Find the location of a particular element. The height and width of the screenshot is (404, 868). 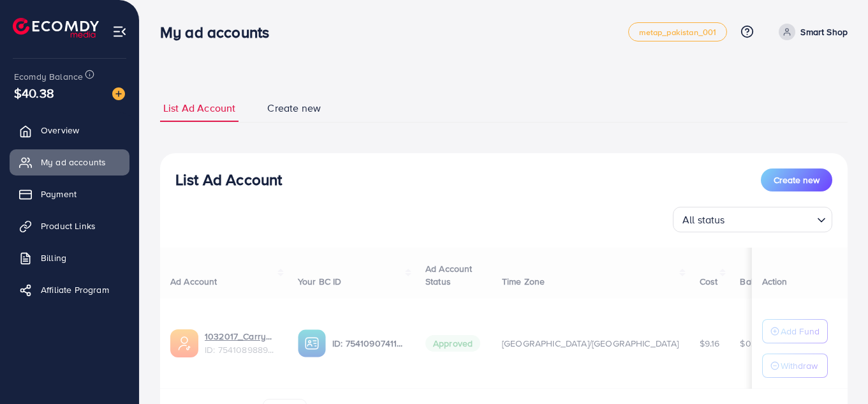

button: Create new is located at coordinates (797, 180).